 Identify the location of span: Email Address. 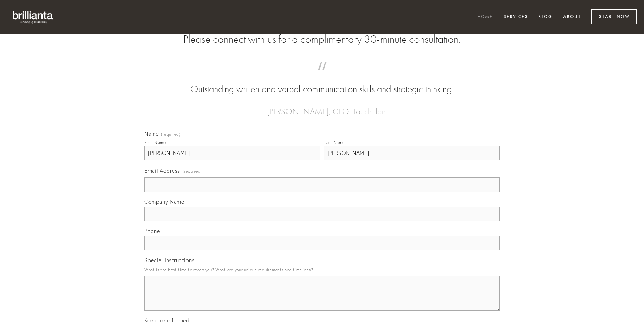
(162, 170).